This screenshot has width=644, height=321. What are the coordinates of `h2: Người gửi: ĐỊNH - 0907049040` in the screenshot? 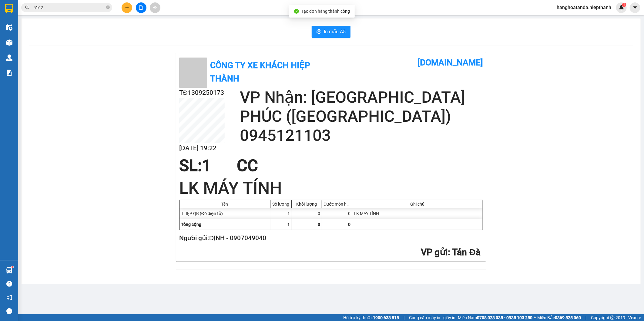 It's located at (330, 238).